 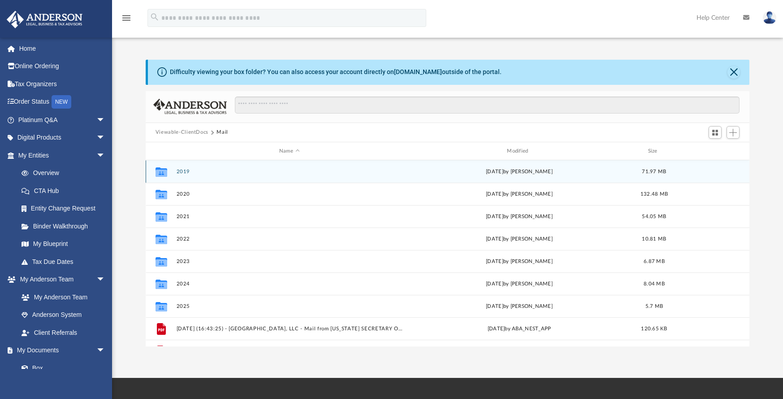 I want to click on i: menu, so click(x=126, y=18).